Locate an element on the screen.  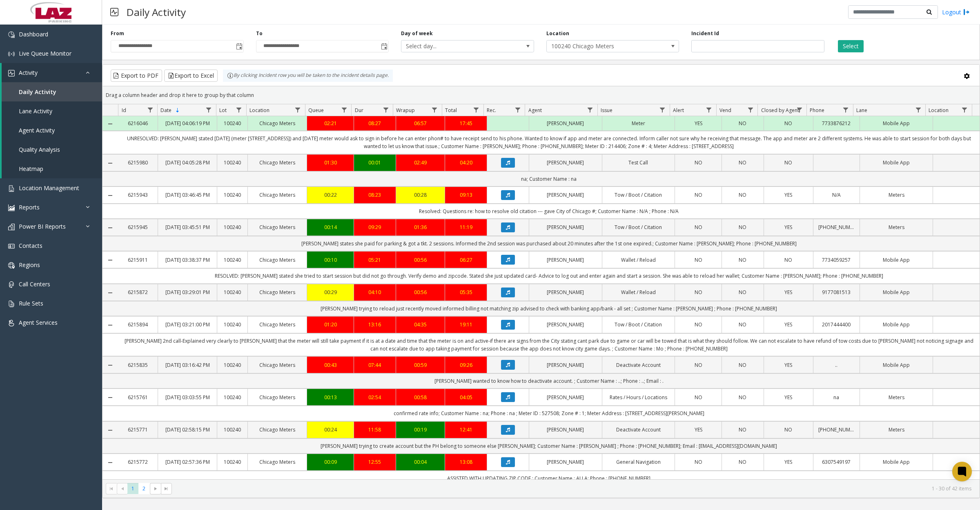
a: 6215772 is located at coordinates (138, 462).